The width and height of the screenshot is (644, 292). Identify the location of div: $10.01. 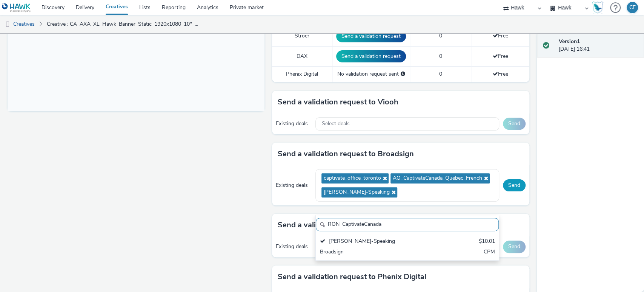
(487, 241).